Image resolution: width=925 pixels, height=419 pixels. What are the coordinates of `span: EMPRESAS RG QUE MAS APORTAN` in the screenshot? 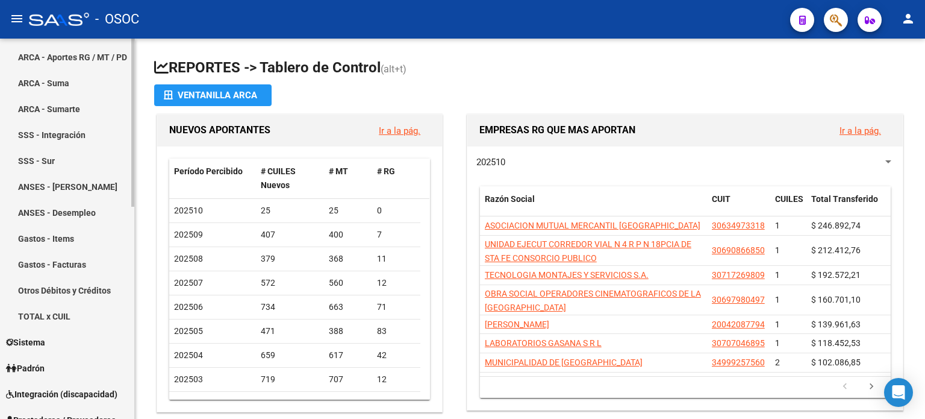 It's located at (557, 130).